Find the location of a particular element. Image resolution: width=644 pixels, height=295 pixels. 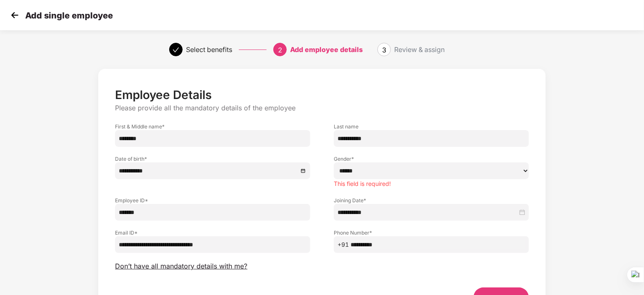

div: Review & assign is located at coordinates (419, 49).